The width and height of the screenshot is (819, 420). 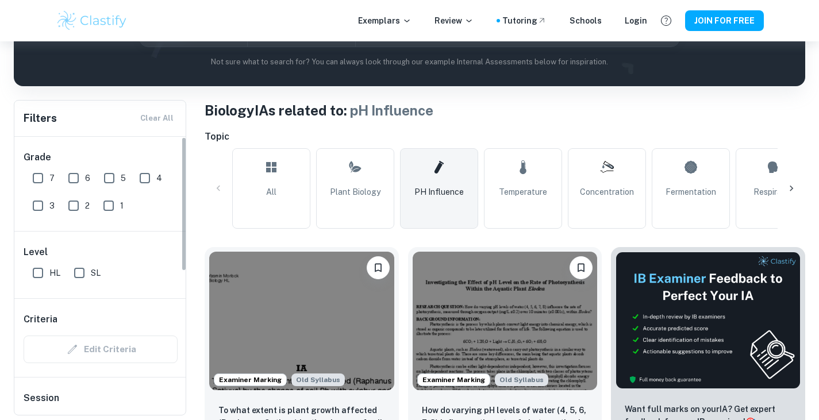 I want to click on span: 1, so click(x=122, y=206).